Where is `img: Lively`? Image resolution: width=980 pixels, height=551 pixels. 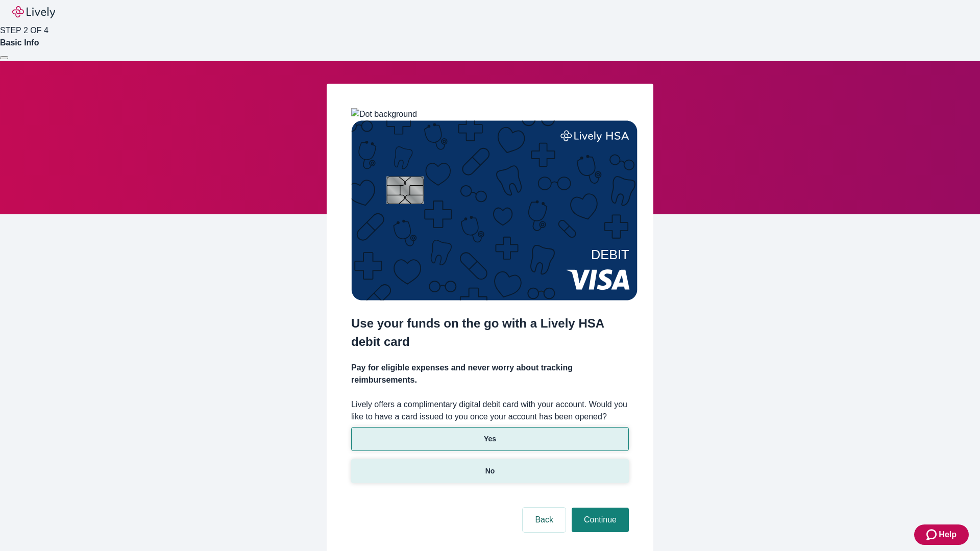 img: Lively is located at coordinates (33, 12).